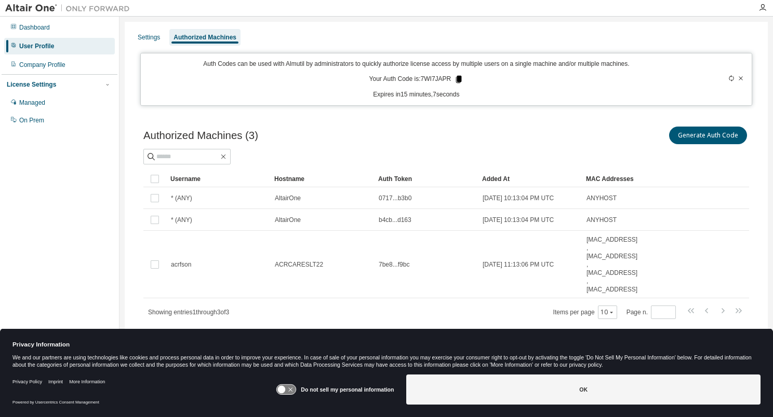 This screenshot has height=417, width=773. Describe the element at coordinates (530, 179) in the screenshot. I see `div: Added At` at that location.